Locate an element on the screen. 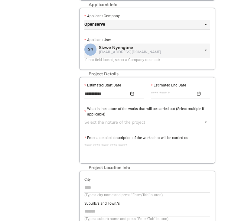  label: Applicant Company is located at coordinates (102, 16).